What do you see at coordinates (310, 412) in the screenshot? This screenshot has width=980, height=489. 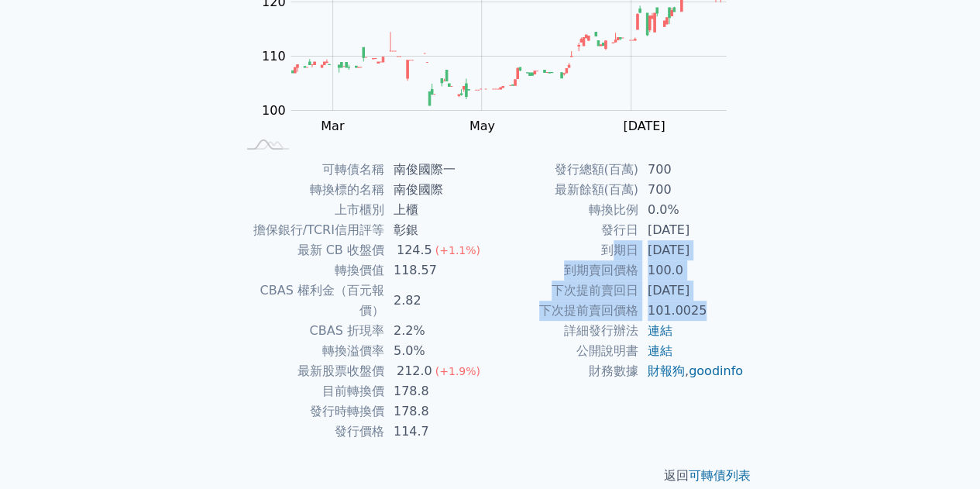 I see `td: 發行時轉換價` at bounding box center [310, 412].